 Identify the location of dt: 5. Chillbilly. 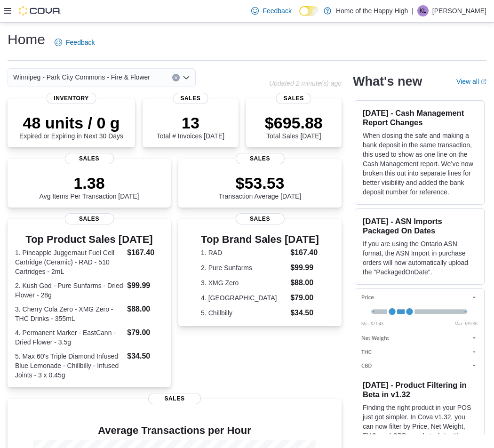
(243, 313).